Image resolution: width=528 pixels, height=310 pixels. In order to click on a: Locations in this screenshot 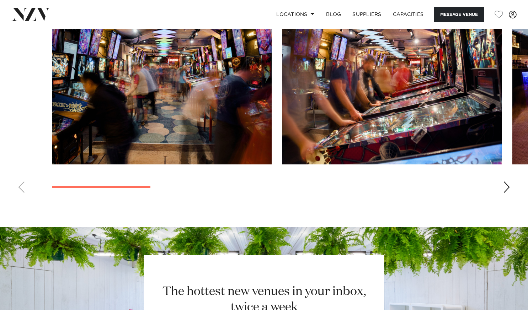, I will do `click(295, 14)`.